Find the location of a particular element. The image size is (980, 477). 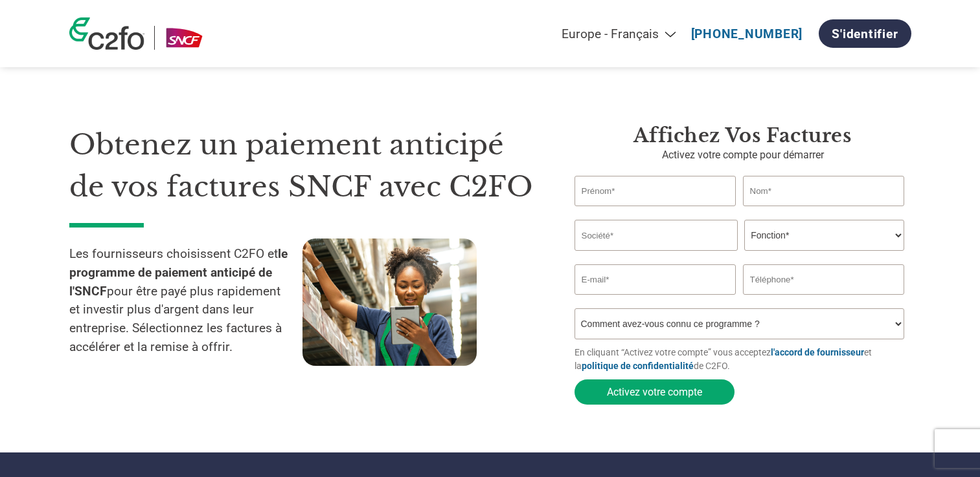

h1: Obtenez un paiement anticipé de vos factures SNCF avec C2FO is located at coordinates (302, 165).